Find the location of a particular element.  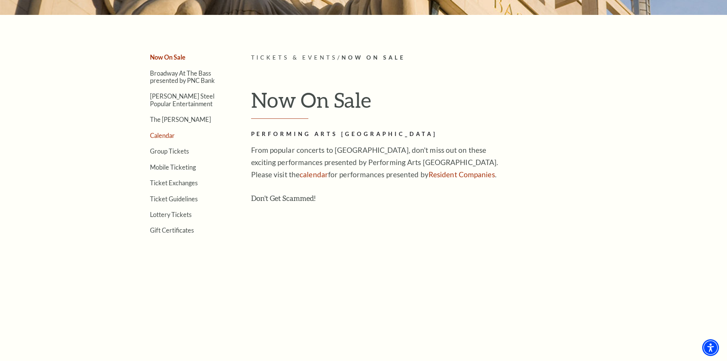

a: Mobile Ticketing is located at coordinates (173, 167).